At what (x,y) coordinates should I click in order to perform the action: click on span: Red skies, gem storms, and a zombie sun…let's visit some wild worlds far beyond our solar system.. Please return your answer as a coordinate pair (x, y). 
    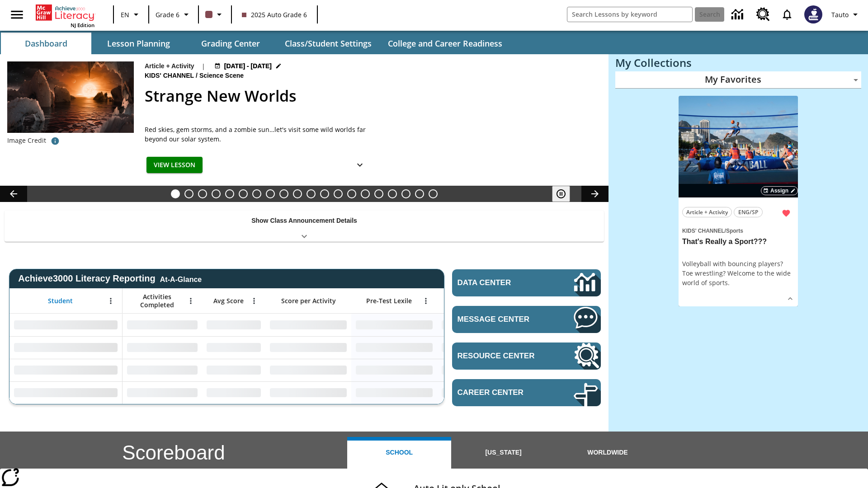
    Looking at the image, I should click on (258, 134).